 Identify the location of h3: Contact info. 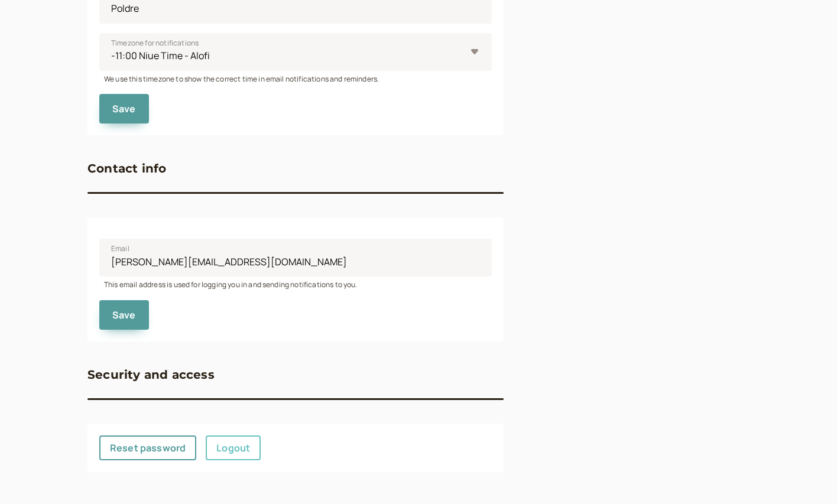
(127, 168).